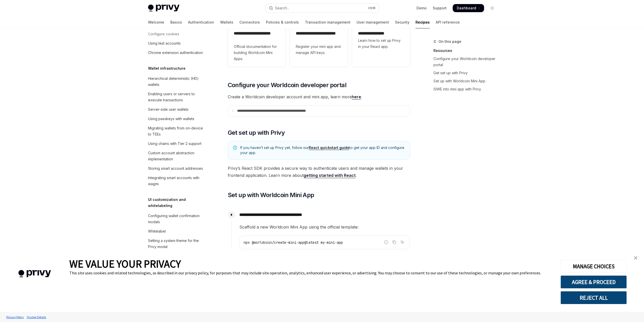 The width and height of the screenshot is (644, 322). I want to click on div: Storing smart account addresses, so click(175, 168).